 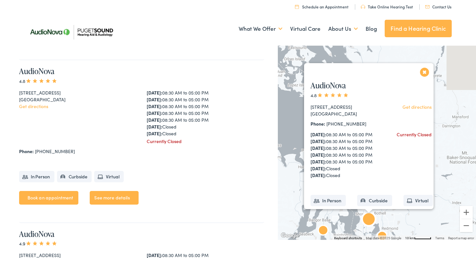 What do you see at coordinates (38, 244) in the screenshot?
I see `span: 4.9` at bounding box center [38, 244].